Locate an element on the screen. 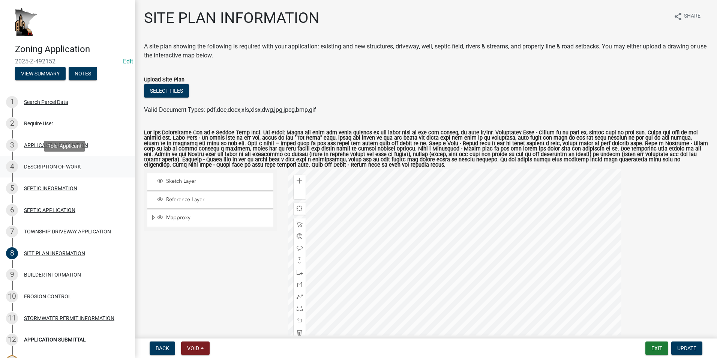 Image resolution: width=717 pixels, height=358 pixels. button: shareShare is located at coordinates (687, 16).